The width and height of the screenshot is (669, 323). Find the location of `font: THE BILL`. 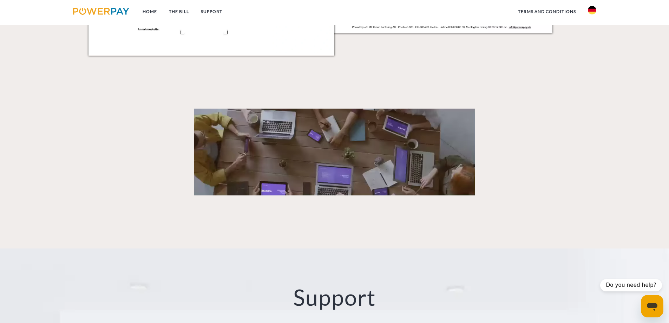

font: THE BILL is located at coordinates (179, 11).